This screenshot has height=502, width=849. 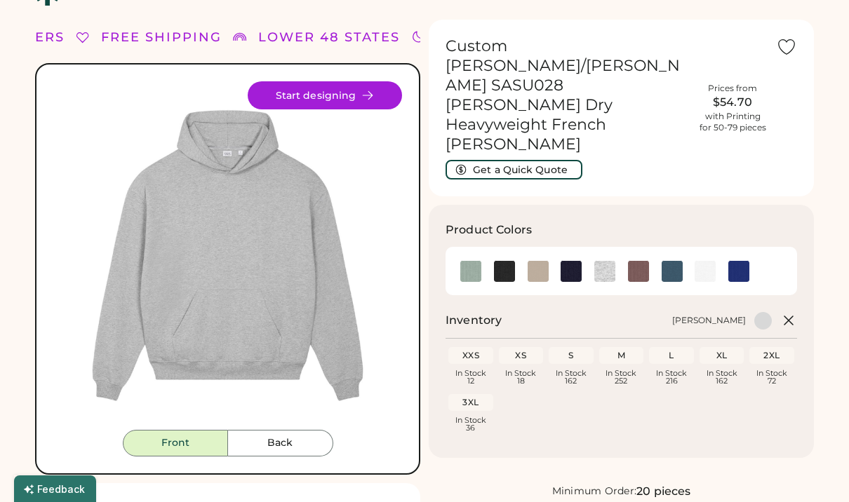 I want to click on button: Front, so click(x=175, y=443).